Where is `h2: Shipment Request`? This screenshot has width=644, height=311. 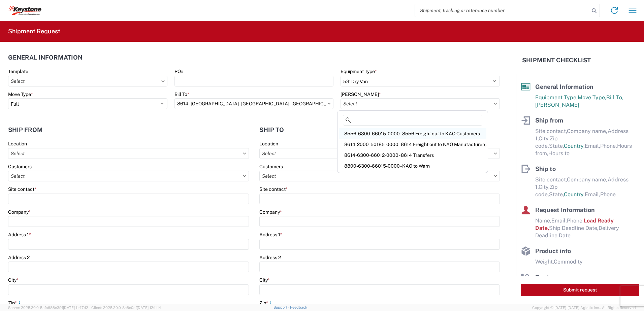
h2: Shipment Request is located at coordinates (34, 31).